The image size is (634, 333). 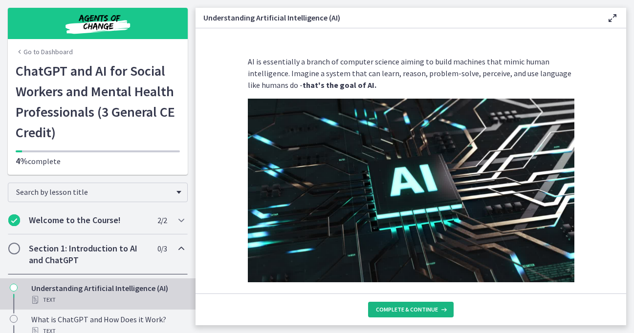 What do you see at coordinates (21, 161) in the screenshot?
I see `span: 4%` at bounding box center [21, 161].